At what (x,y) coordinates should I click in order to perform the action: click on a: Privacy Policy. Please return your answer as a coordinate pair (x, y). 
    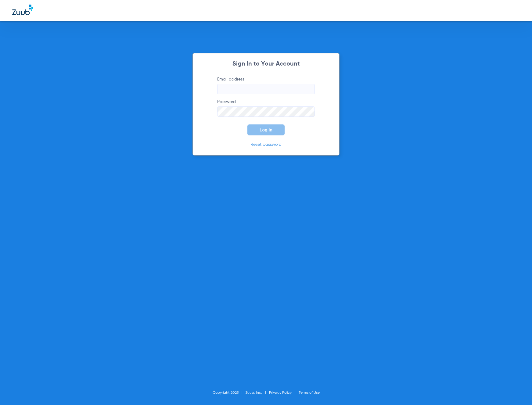
    Looking at the image, I should click on (280, 393).